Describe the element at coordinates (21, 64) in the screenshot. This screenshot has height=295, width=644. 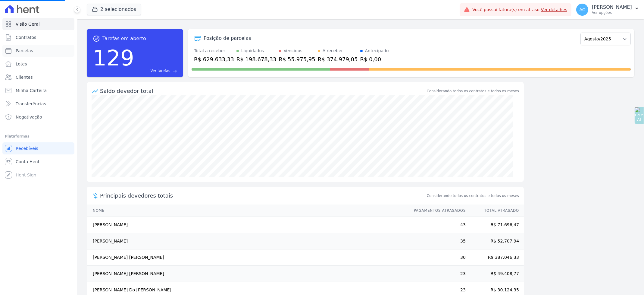
I see `span: Lotes` at that location.